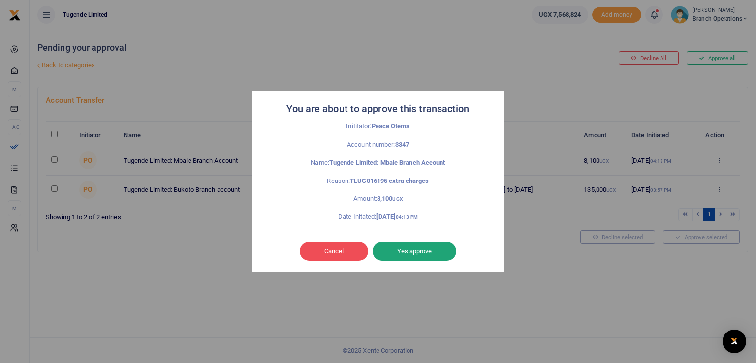  Describe the element at coordinates (378, 145) in the screenshot. I see `p: Account number:` at that location.